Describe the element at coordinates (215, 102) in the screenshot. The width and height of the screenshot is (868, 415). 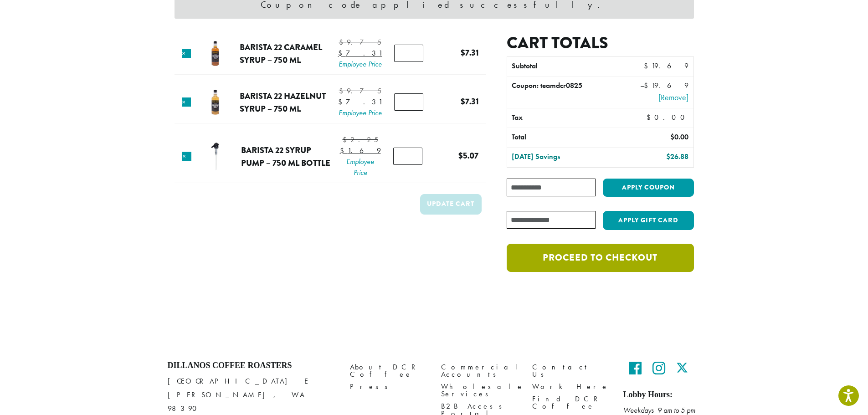
I see `img: Barista 22 Hazelnut Syrup - 750 ml` at that location.